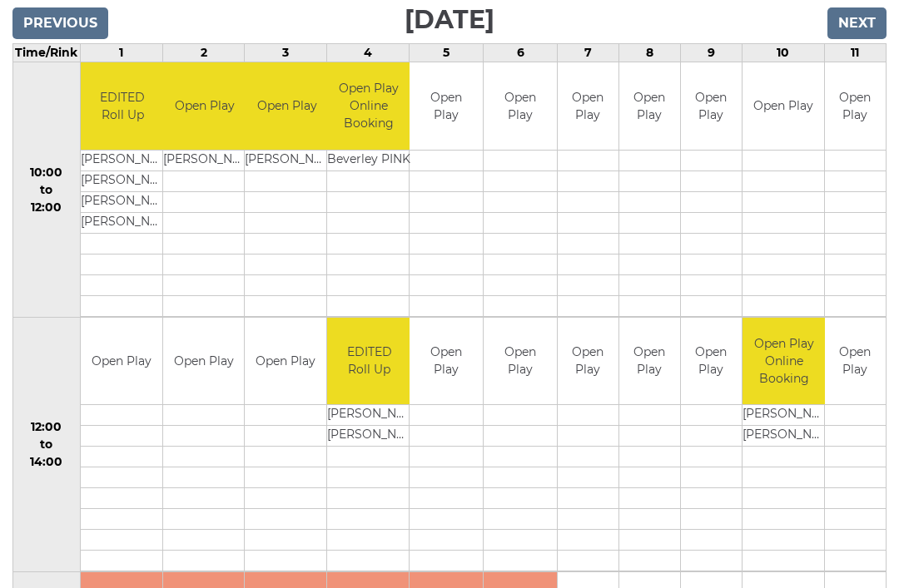 Image resolution: width=899 pixels, height=588 pixels. Describe the element at coordinates (60, 24) in the screenshot. I see `input: Previous` at that location.